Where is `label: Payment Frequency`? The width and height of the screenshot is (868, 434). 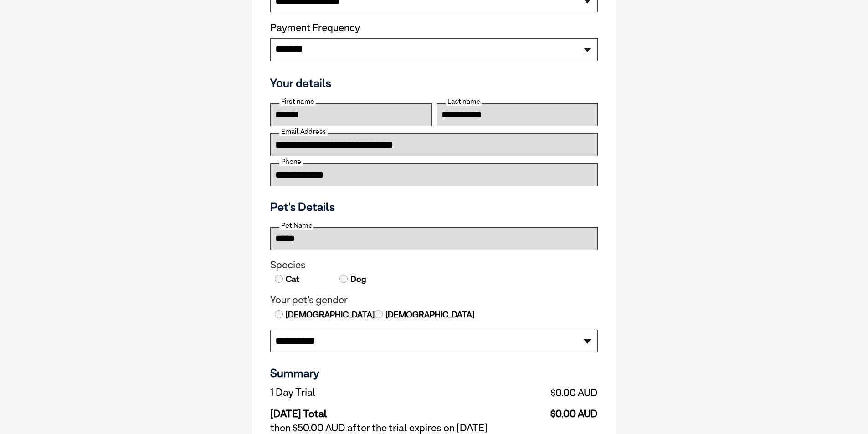
label: Payment Frequency is located at coordinates (315, 28).